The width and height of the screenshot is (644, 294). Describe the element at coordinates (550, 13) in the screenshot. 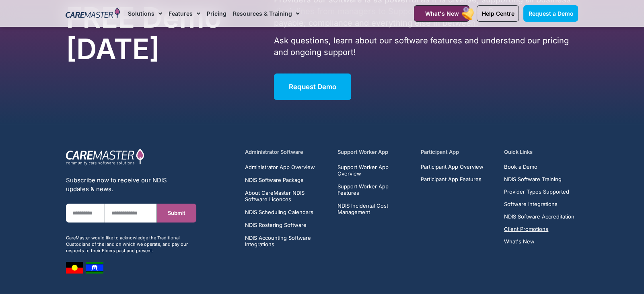

I see `span: Request a Demo` at that location.